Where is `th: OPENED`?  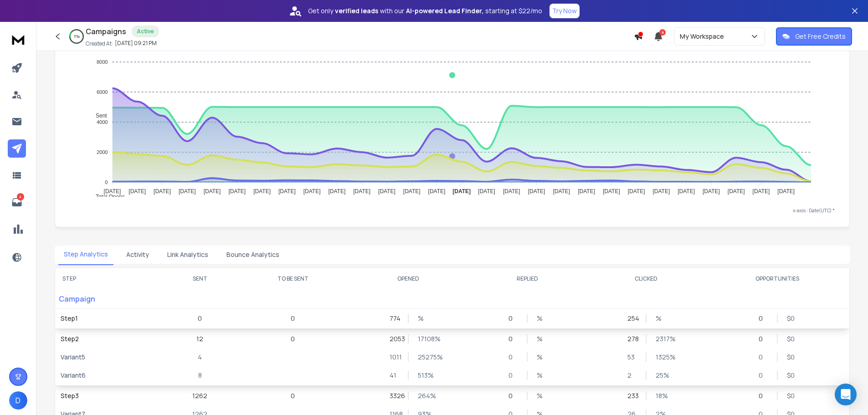 th: OPENED is located at coordinates (408, 279).